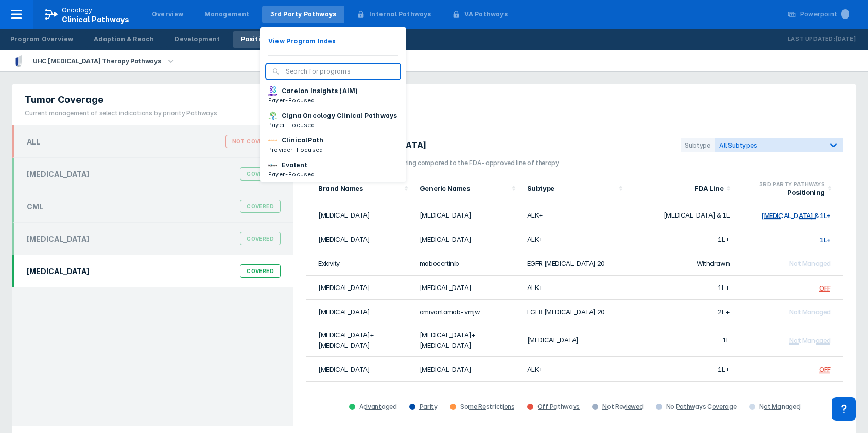 The width and height of the screenshot is (868, 433). I want to click on div: 3RD PARTY PATHWAYS, so click(783, 184).